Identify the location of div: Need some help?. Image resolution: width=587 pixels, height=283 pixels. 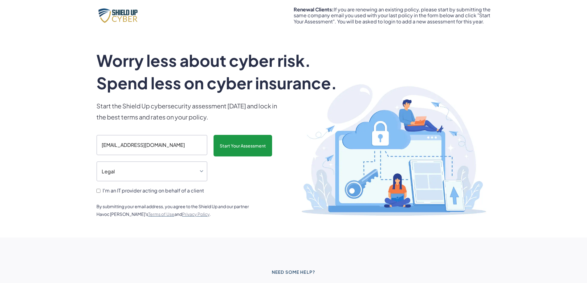
(293, 272).